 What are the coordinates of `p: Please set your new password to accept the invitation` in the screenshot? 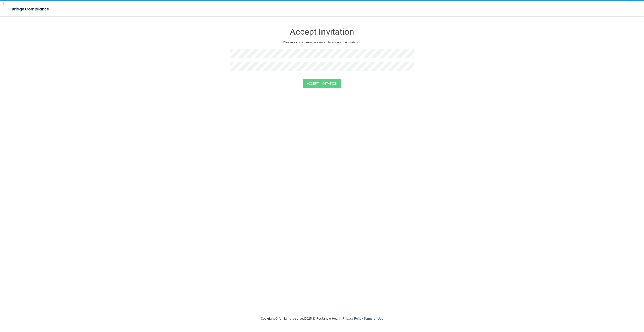 It's located at (322, 42).